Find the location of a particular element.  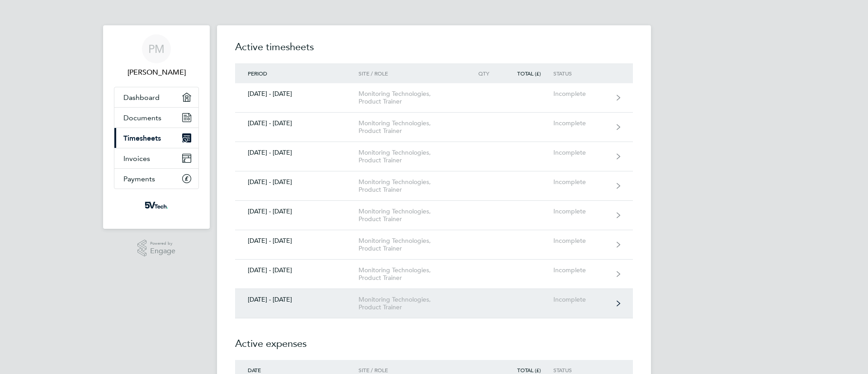

span: Documents is located at coordinates (142, 118).